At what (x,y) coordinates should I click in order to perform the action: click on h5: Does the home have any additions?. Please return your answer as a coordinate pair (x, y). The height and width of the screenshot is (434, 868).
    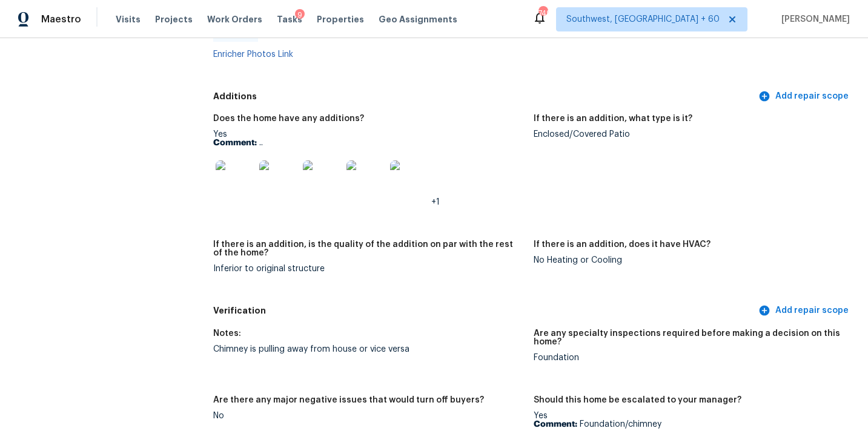
    Looking at the image, I should click on (288, 118).